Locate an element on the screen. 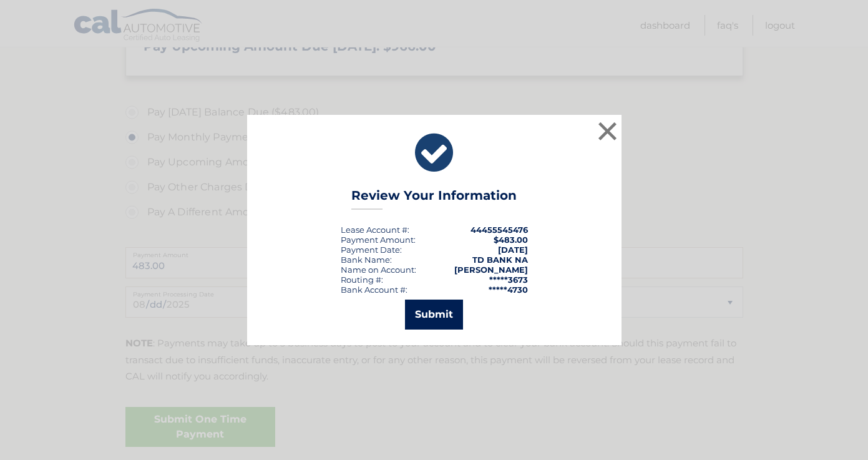  div: Lease Account #: is located at coordinates (375, 230).